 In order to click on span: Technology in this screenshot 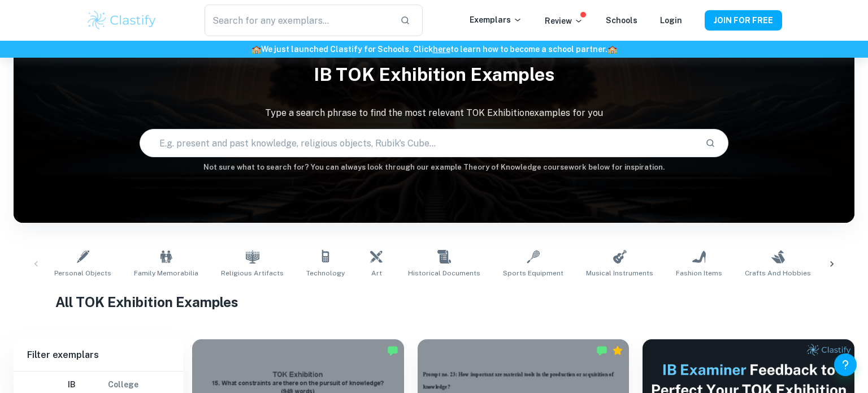, I will do `click(325, 273)`.